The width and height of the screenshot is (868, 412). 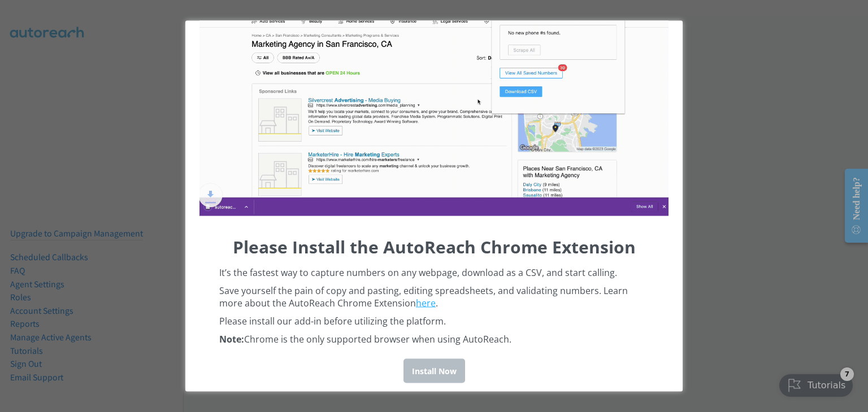 I want to click on span: Chrome is the only supported browser when using AutoReach., so click(x=366, y=339).